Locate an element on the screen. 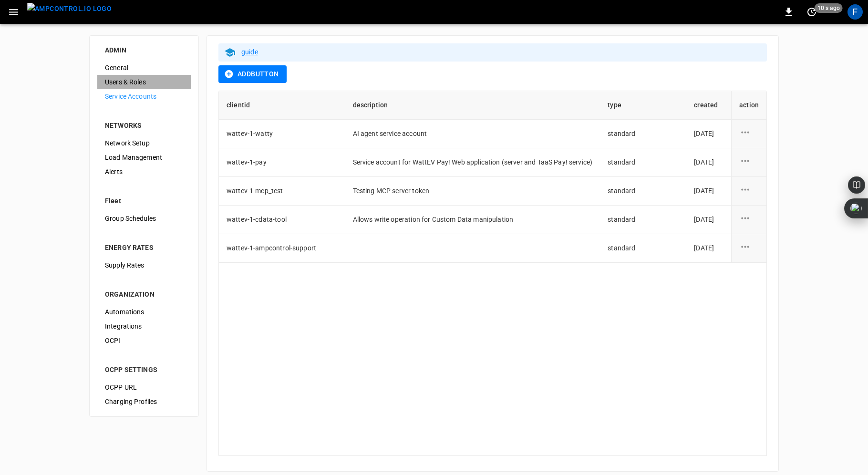 Image resolution: width=868 pixels, height=475 pixels. span: Alerts is located at coordinates (144, 171).